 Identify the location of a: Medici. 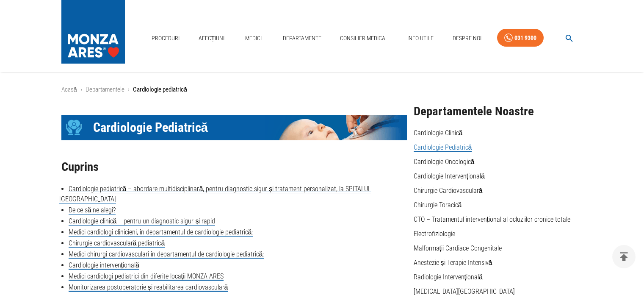
(253, 38).